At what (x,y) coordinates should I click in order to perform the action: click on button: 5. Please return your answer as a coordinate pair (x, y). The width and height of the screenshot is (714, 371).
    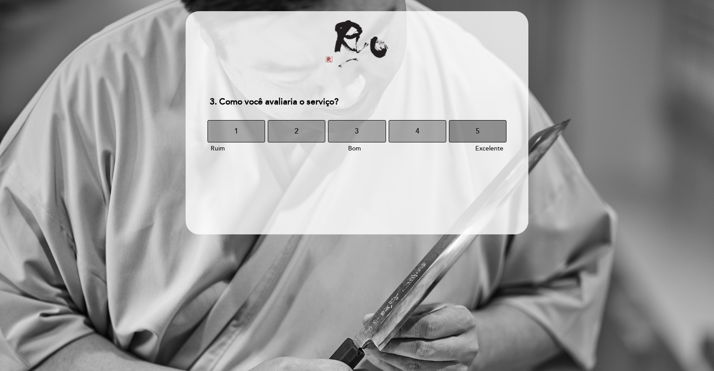
    Looking at the image, I should click on (478, 131).